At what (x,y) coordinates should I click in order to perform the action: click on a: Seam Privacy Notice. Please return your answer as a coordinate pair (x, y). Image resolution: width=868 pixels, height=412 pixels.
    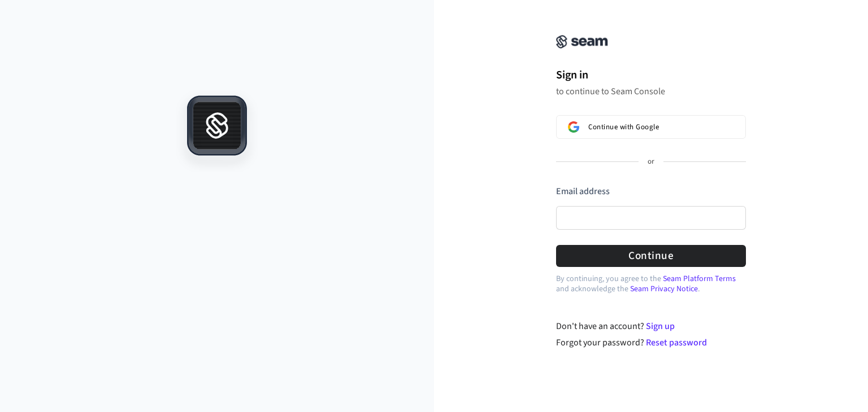
    Looking at the image, I should click on (664, 289).